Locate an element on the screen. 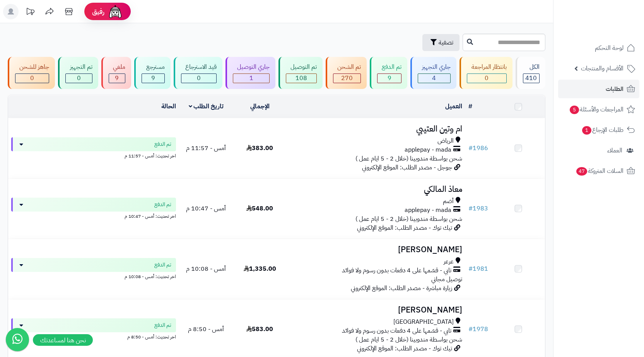  span: السلات المتروكة is located at coordinates (599, 171).